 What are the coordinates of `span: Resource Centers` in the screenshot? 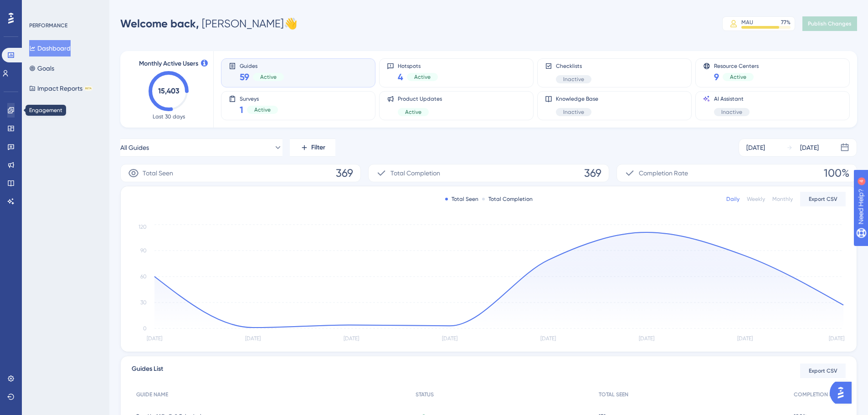 It's located at (737, 66).